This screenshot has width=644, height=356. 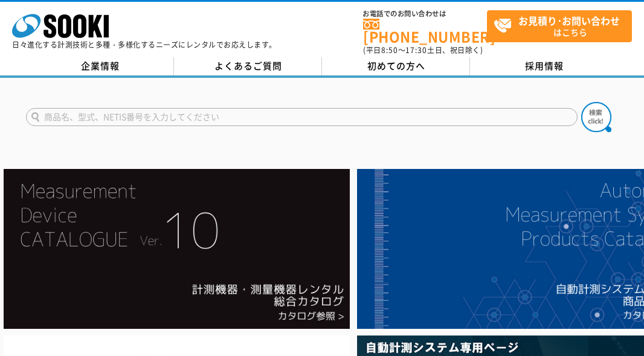 What do you see at coordinates (247, 66) in the screenshot?
I see `a: よくあるご質問` at bounding box center [247, 66].